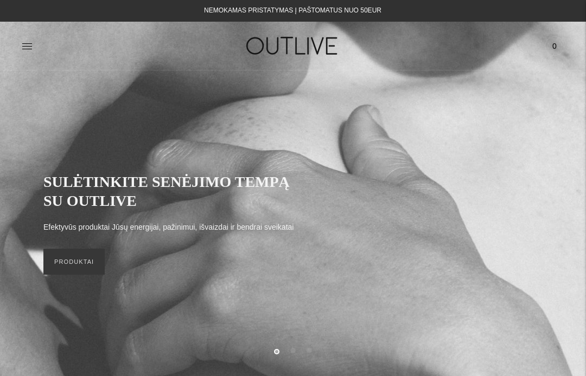 Image resolution: width=586 pixels, height=376 pixels. What do you see at coordinates (277, 352) in the screenshot?
I see `button: Move carousel to slide 1` at bounding box center [277, 352].